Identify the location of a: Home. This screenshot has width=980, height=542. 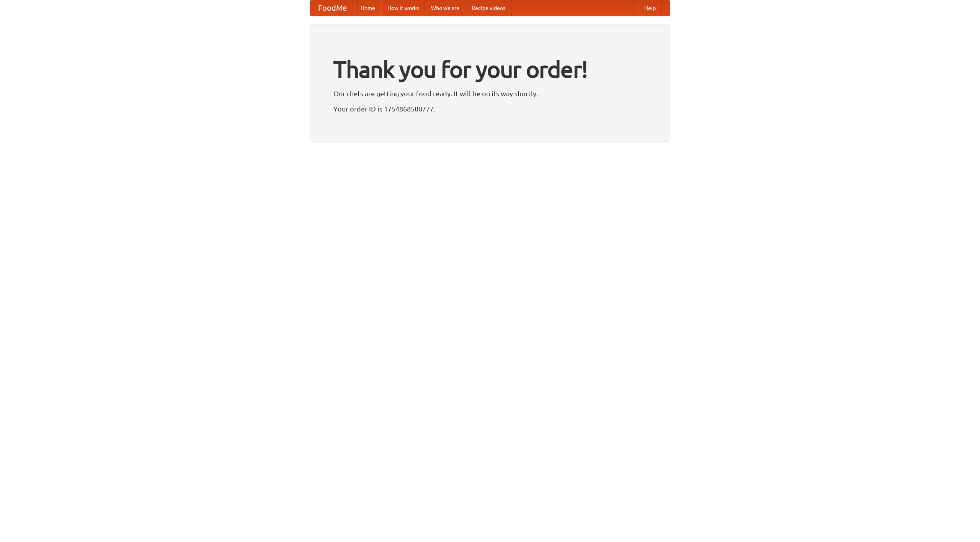
(368, 8).